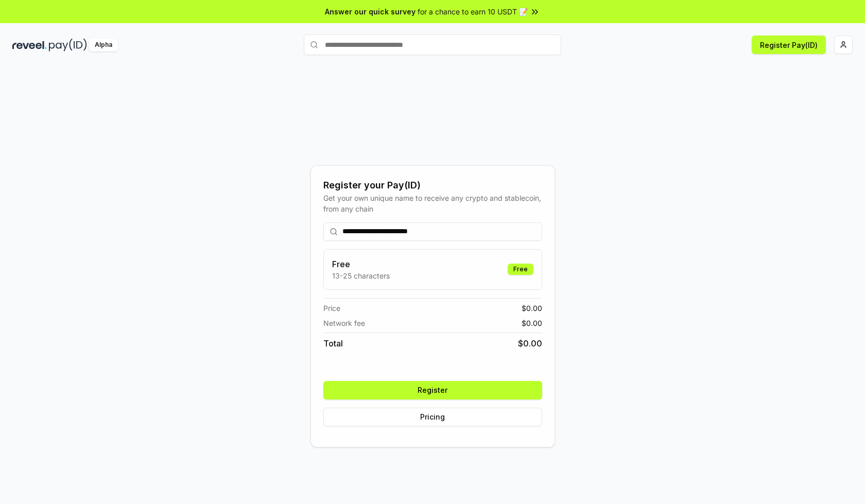 This screenshot has height=504, width=865. I want to click on img: reveel_dark, so click(29, 45).